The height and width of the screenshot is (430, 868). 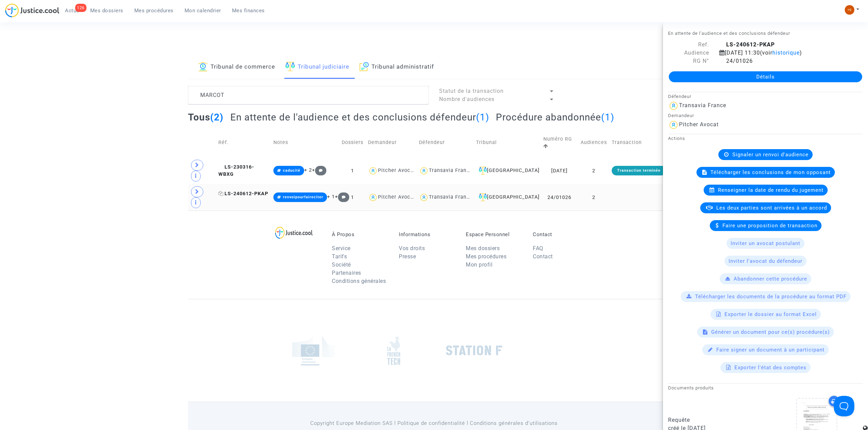 I want to click on span: Abandonner cette procédure, so click(x=770, y=279).